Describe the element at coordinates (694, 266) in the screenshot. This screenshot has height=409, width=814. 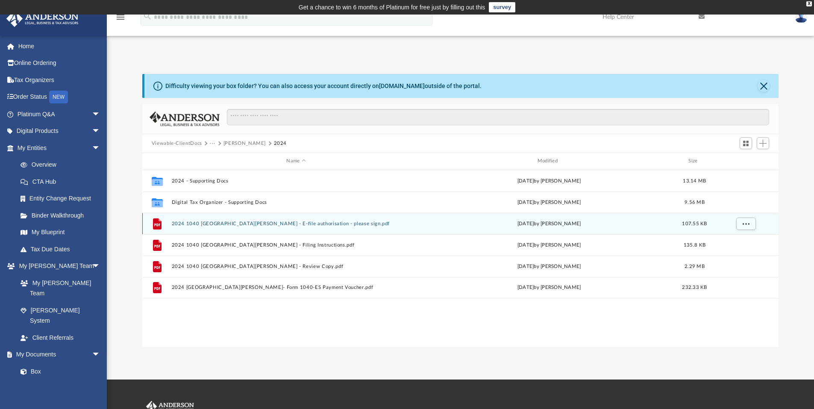
I see `span: 2.29 MB` at that location.